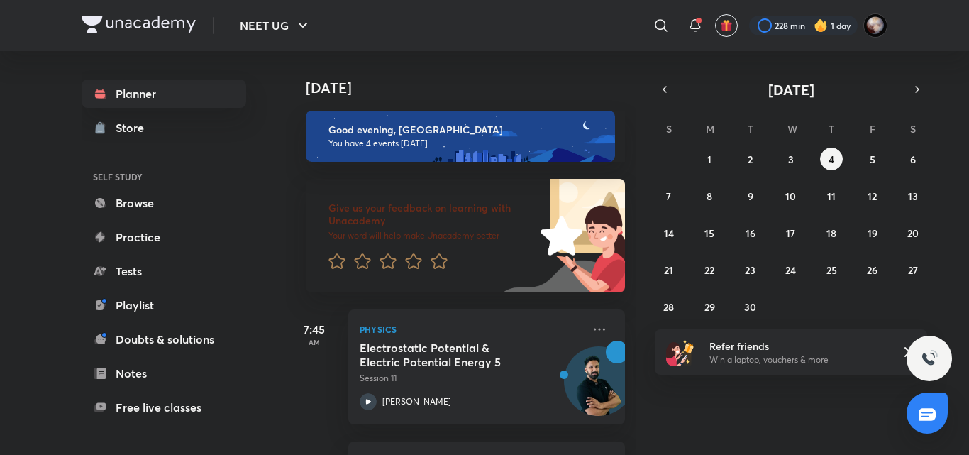  Describe the element at coordinates (138, 24) in the screenshot. I see `img: Company Logo` at that location.